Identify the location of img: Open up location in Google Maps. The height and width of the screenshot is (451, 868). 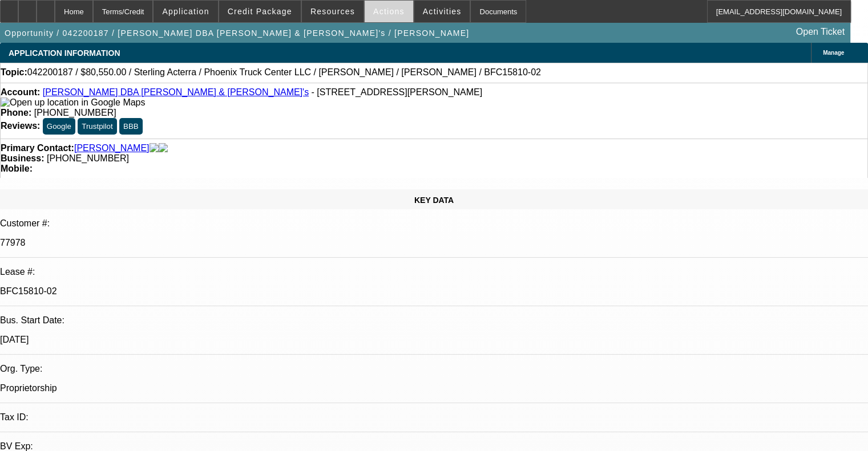
(72, 103).